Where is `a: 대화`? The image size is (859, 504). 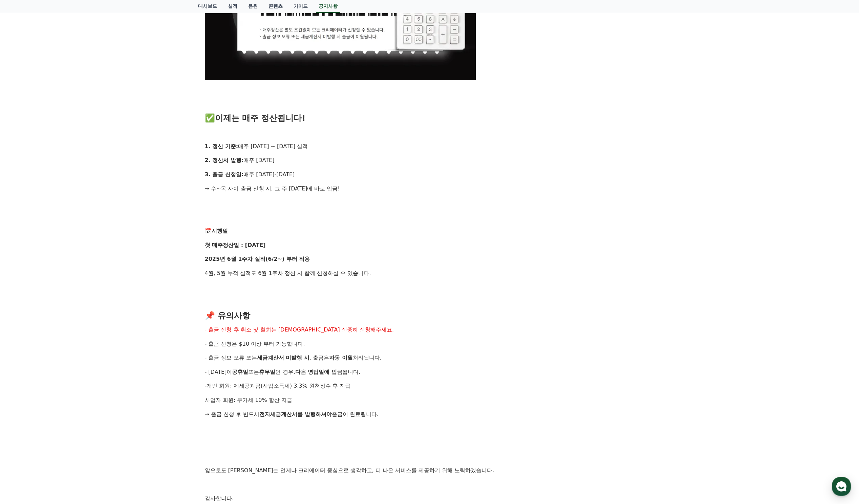
a: 대화 is located at coordinates (66, 223).